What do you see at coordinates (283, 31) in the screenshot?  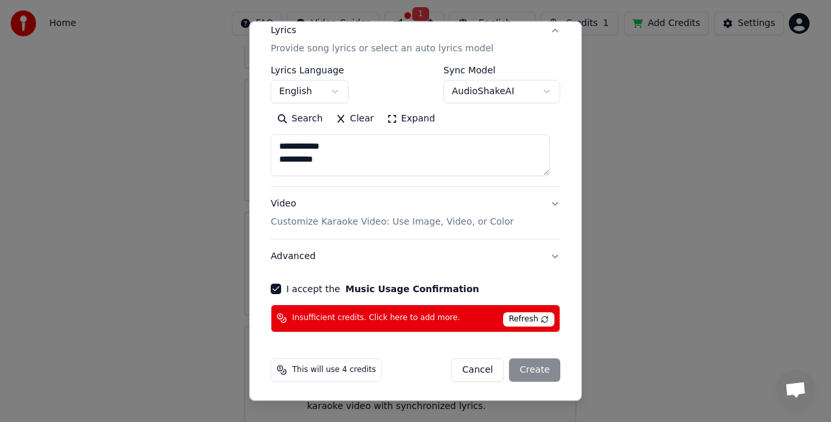 I see `div: Lyrics` at bounding box center [283, 31].